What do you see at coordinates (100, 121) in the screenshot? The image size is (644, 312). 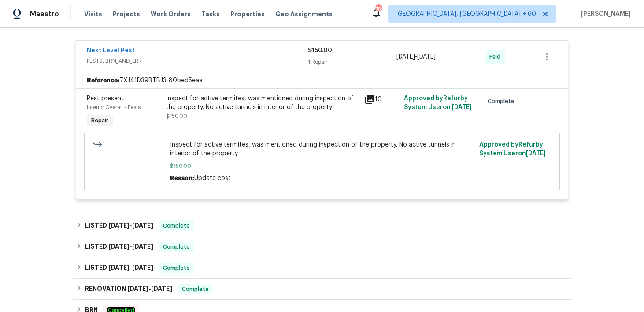 I see `span: Repair` at bounding box center [100, 121].